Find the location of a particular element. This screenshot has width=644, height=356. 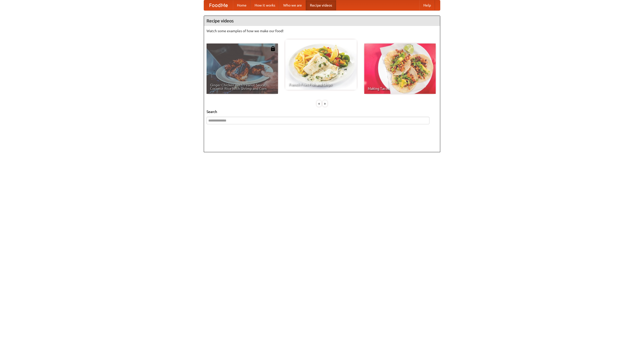

a: French Fries Fish and Chips is located at coordinates (321, 65).